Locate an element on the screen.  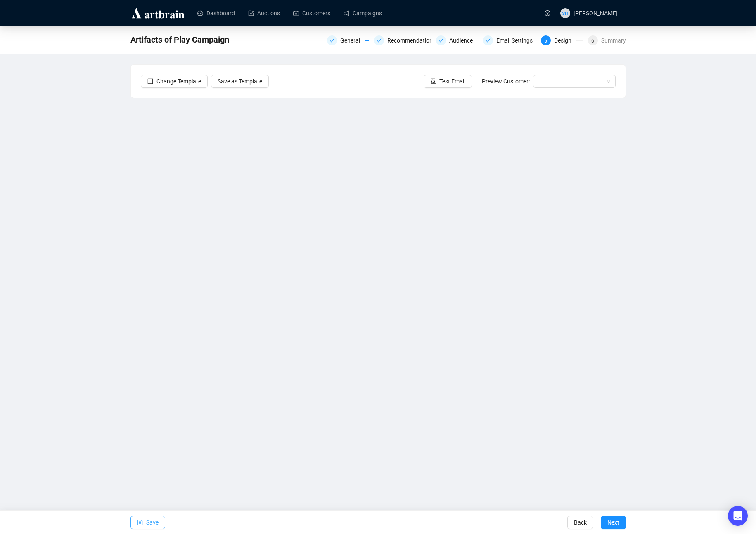
span: Back is located at coordinates (580, 522).